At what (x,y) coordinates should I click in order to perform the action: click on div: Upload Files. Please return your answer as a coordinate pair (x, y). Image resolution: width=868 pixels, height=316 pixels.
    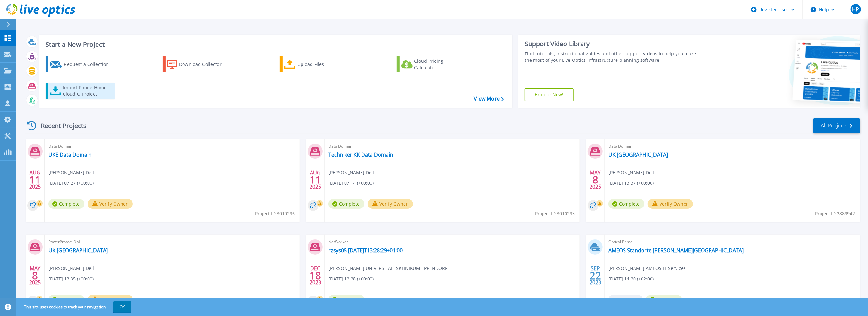
    Looking at the image, I should click on (323, 64).